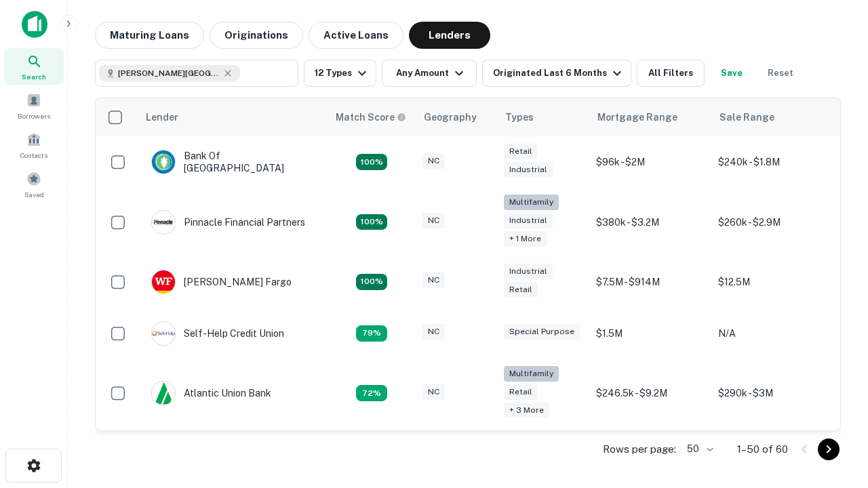 This screenshot has width=868, height=488. I want to click on button: All Filters, so click(671, 73).